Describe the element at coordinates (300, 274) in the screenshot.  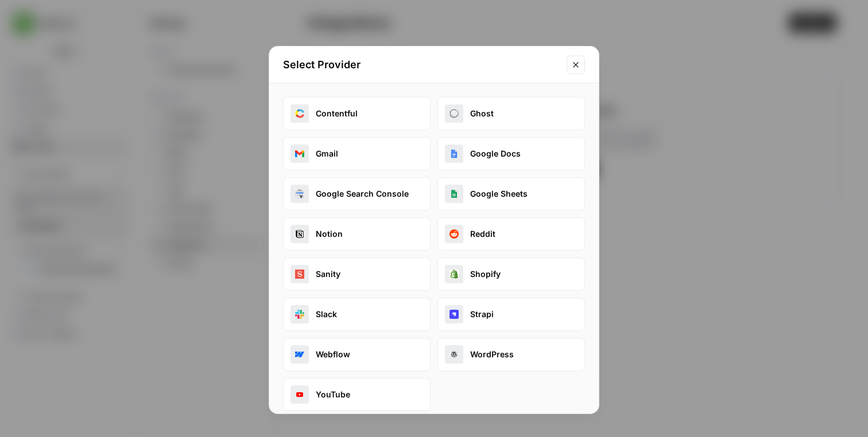
I see `img: sanity` at that location.